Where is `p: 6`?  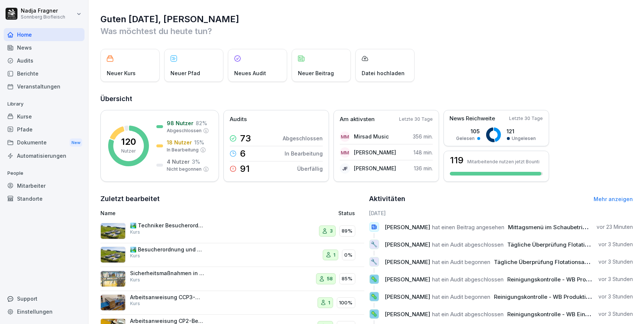 p: 6 is located at coordinates (243, 154).